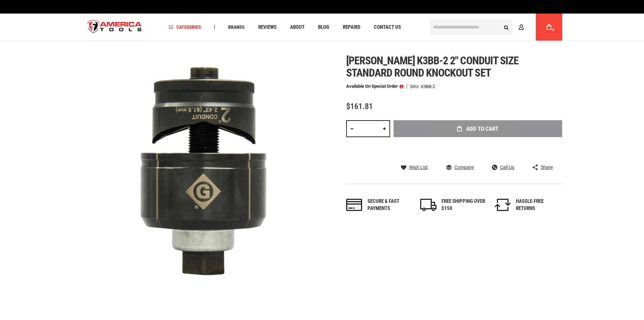 This screenshot has height=320, width=644. What do you see at coordinates (297, 27) in the screenshot?
I see `span: About` at bounding box center [297, 27].